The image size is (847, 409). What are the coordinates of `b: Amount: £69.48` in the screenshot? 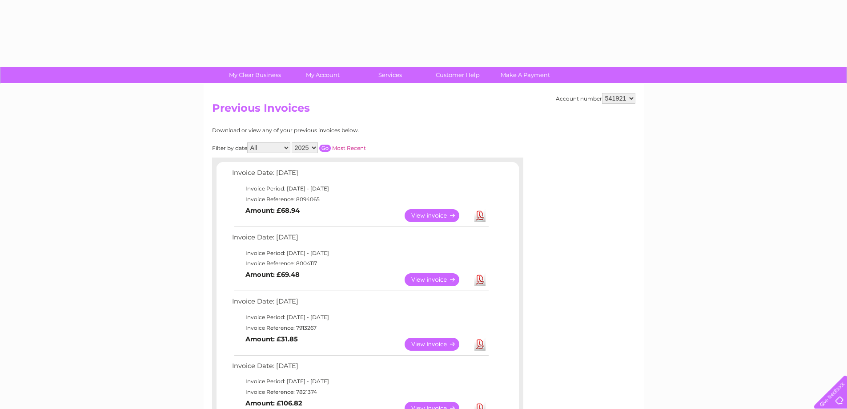 It's located at (273, 274).